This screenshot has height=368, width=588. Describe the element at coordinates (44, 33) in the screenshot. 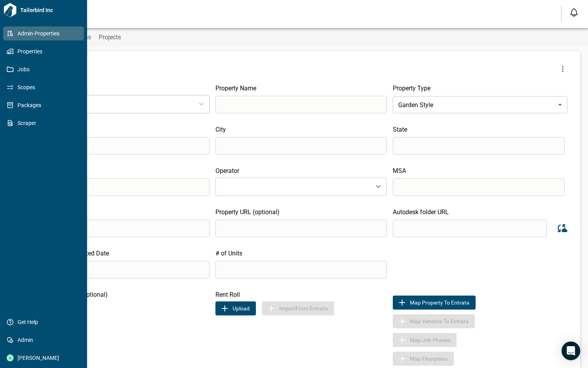

I see `a: Admin-Properties` at that location.